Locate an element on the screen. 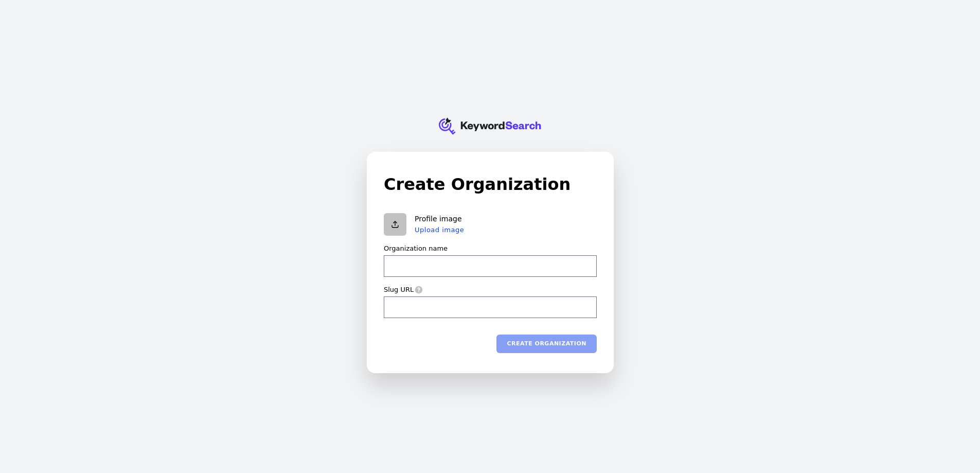 This screenshot has width=980, height=473. span: A slug is a human-readable ID that must be unique. It’s often used in URLs. is located at coordinates (419, 289).